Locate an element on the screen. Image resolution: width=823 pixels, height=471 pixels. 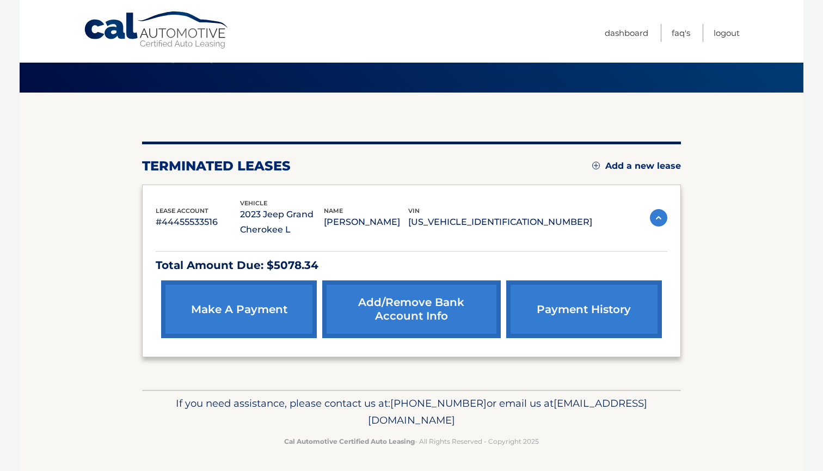
a: payment history is located at coordinates (584, 309).